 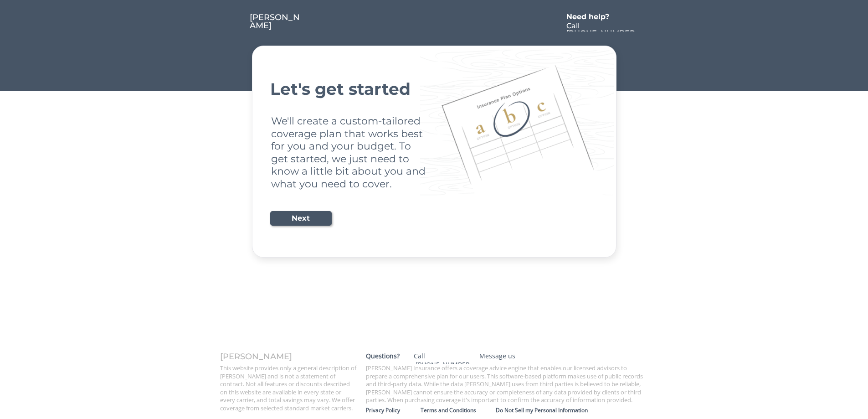 What do you see at coordinates (393, 410) in the screenshot?
I see `div: Privacy Policy` at bounding box center [393, 410].